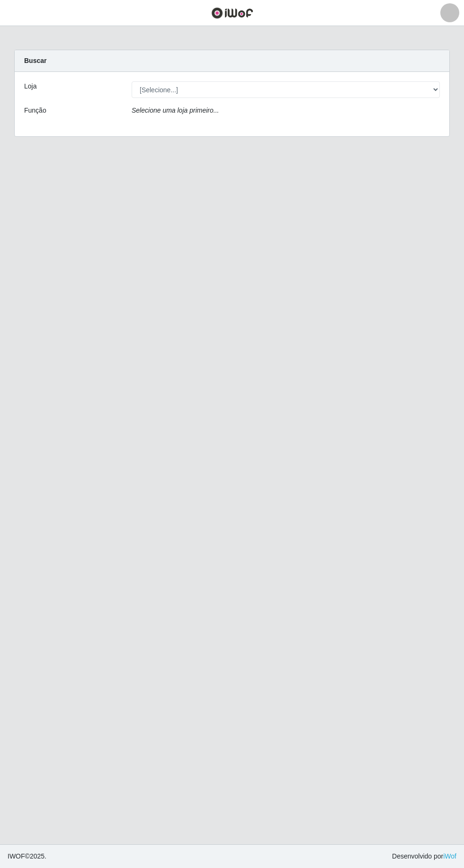 The width and height of the screenshot is (464, 868). Describe the element at coordinates (232, 12) in the screenshot. I see `img: CoreUI Logo` at that location.